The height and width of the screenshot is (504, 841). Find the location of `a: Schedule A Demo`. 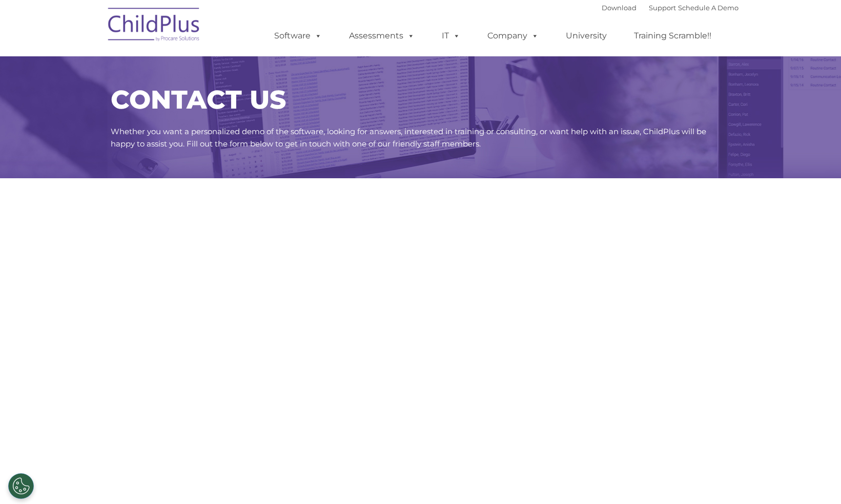

a: Schedule A Demo is located at coordinates (708, 8).